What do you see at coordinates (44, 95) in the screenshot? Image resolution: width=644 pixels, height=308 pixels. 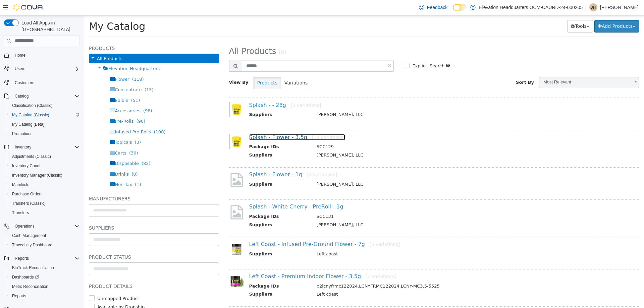 I see `span: Accessories` at bounding box center [44, 95].